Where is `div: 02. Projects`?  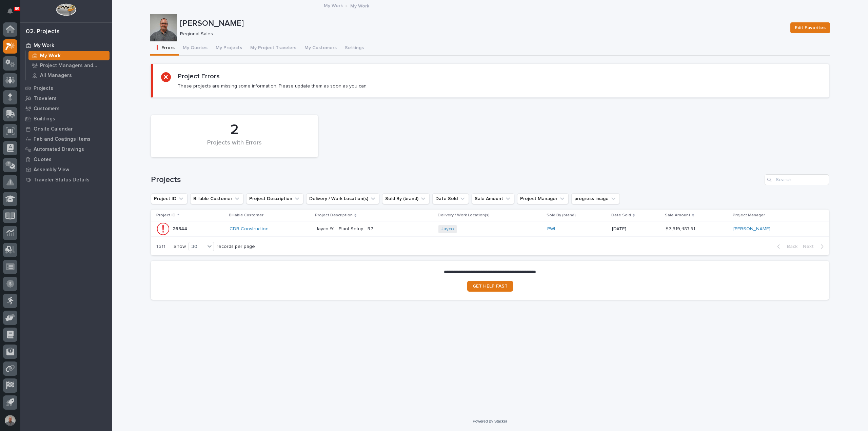 div: 02. Projects is located at coordinates (43, 32).